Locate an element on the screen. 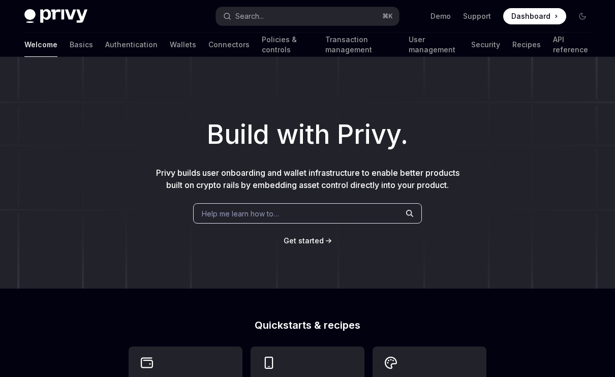  h1: Build with Privy. is located at coordinates (307, 135).